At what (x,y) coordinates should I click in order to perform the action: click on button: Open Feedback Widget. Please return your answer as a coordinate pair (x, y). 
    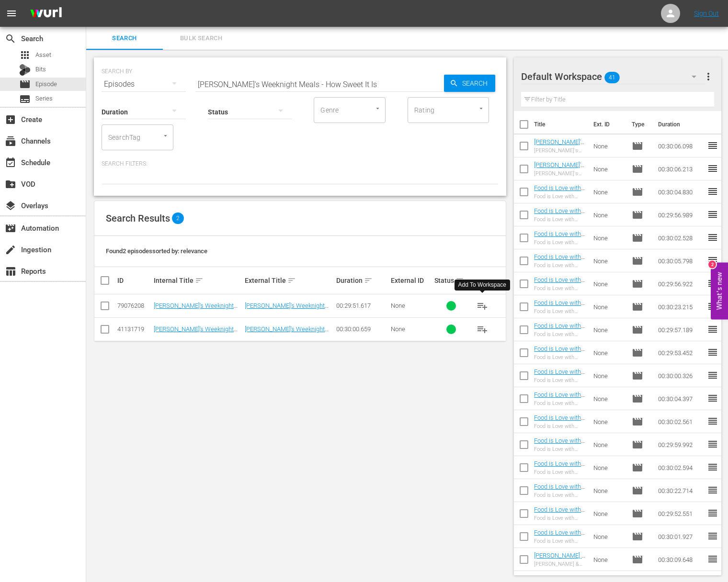
    Looking at the image, I should click on (720, 291).